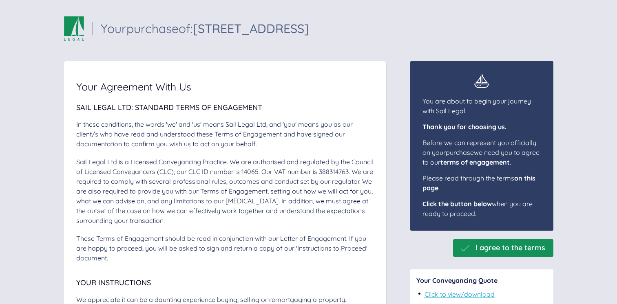 This screenshot has width=617, height=304. I want to click on span: Please read through the terms ., so click(479, 183).